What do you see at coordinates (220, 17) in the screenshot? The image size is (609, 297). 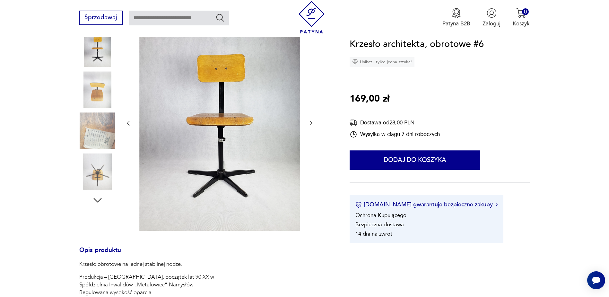 I see `button: Szukaj` at bounding box center [220, 17].